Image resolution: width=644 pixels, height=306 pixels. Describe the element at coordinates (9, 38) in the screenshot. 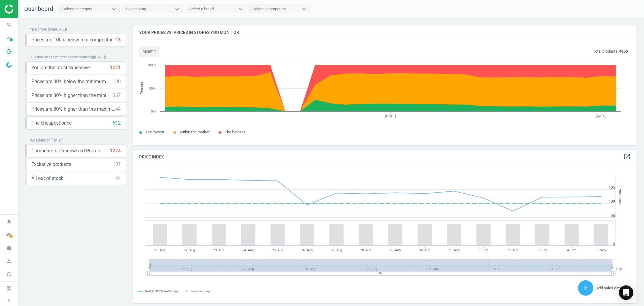

I see `i: timeline` at that location.